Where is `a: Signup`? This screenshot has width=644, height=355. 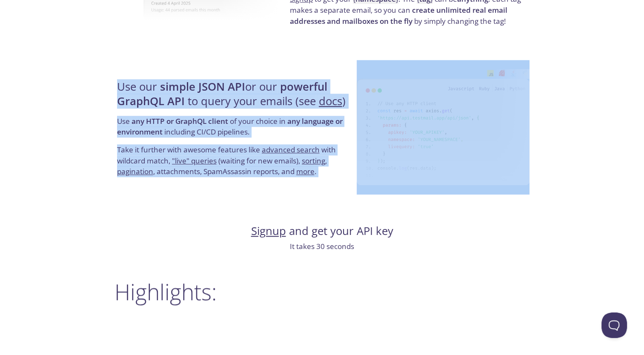 a: Signup is located at coordinates (269, 231).